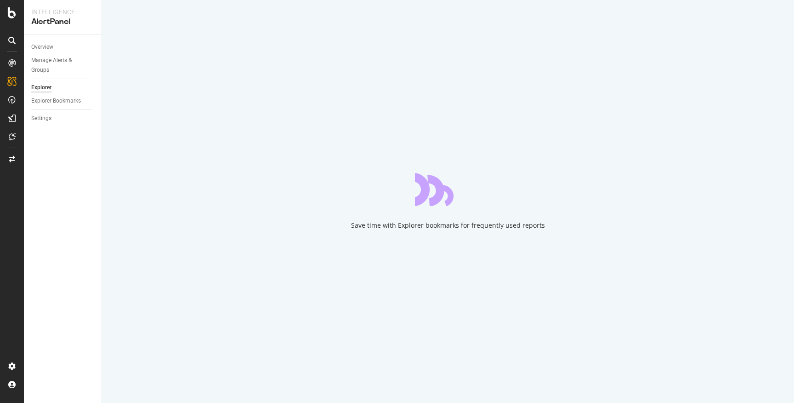 The image size is (794, 403). Describe the element at coordinates (63, 65) in the screenshot. I see `a: Manage Alerts & Groups` at that location.